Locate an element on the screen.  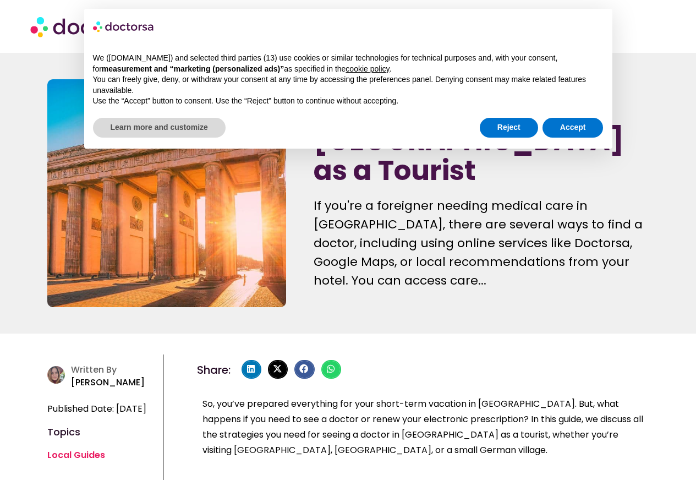
strong: measurement and “marketing (personalized ads)” is located at coordinates (193, 69).